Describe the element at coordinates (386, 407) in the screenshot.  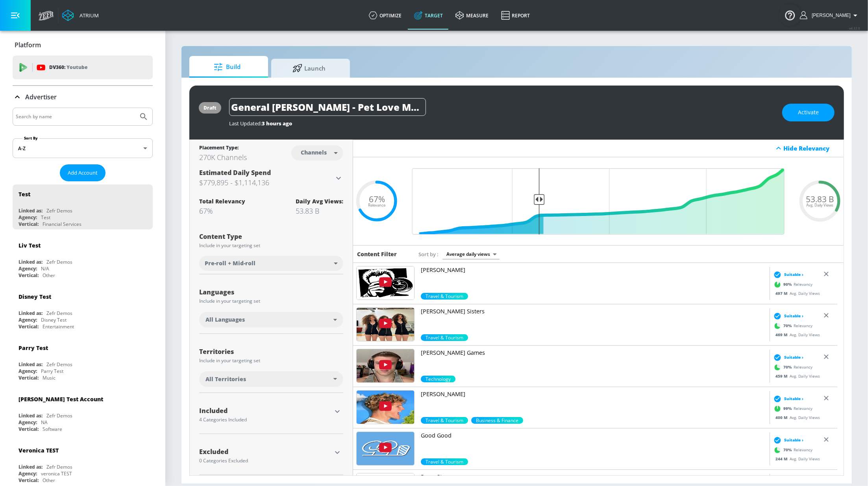
I see `img: UUnmGIkw-KdI0W5siakKPKog` at that location.